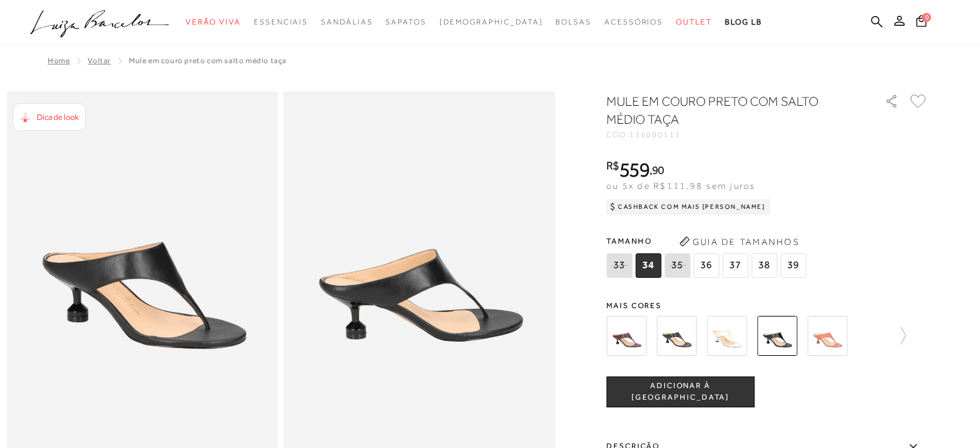 The height and width of the screenshot is (448, 980). I want to click on span: BLOG LB, so click(744, 22).